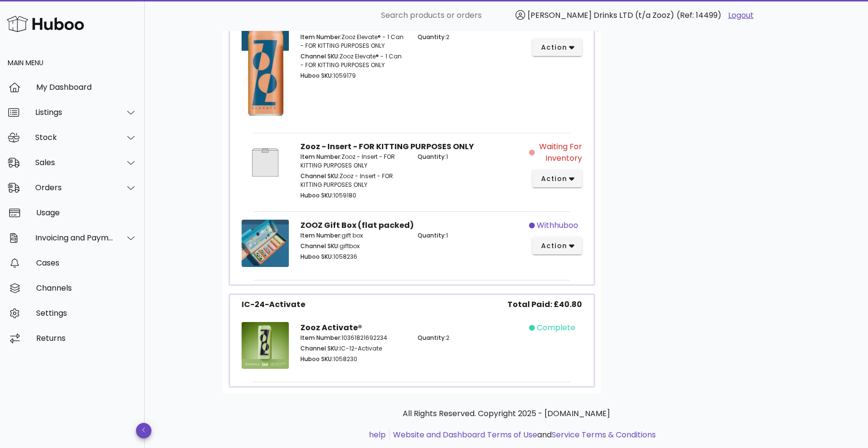 The image size is (868, 448). I want to click on a: help, so click(377, 434).